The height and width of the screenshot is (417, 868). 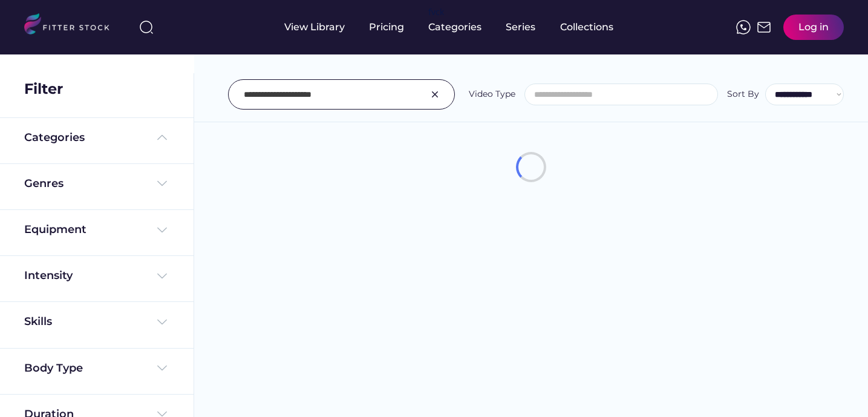 I want to click on div: Series, so click(x=521, y=27).